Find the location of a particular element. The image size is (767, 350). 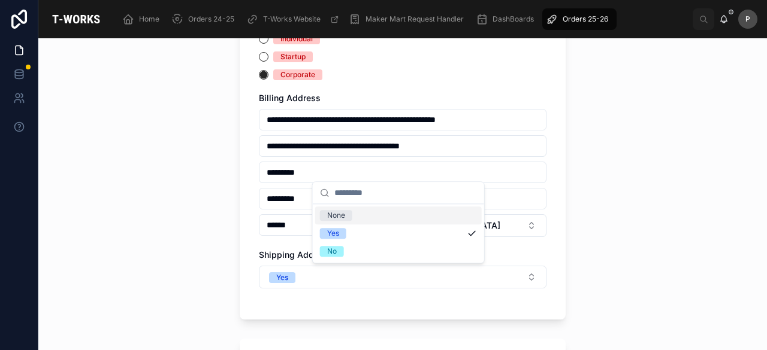

a: DashBoards is located at coordinates (507, 19).